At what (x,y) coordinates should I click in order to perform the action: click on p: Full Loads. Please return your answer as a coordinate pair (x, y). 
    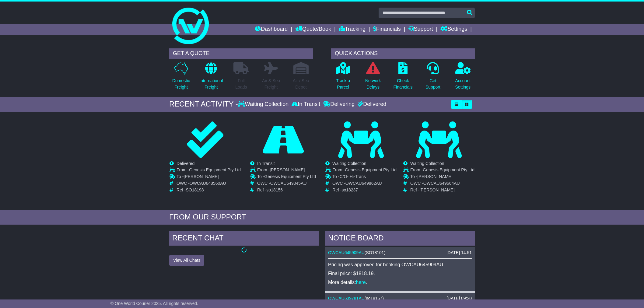
    Looking at the image, I should click on (241, 84).